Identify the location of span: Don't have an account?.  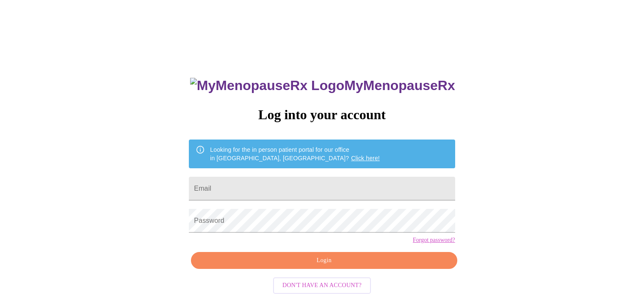
(322, 286).